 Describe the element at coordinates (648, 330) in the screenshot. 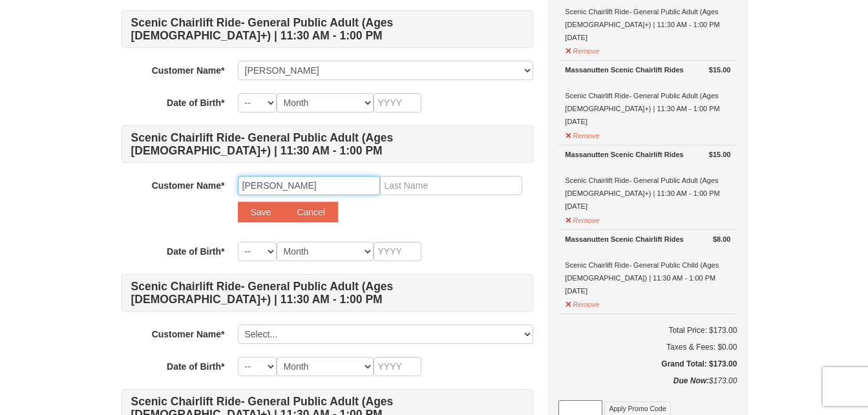

I see `h6: Total Price: $173.00` at that location.